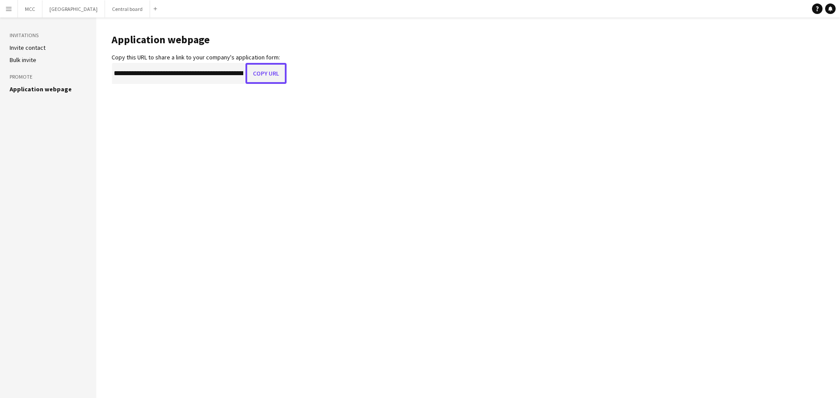  I want to click on h3: Promote, so click(48, 77).